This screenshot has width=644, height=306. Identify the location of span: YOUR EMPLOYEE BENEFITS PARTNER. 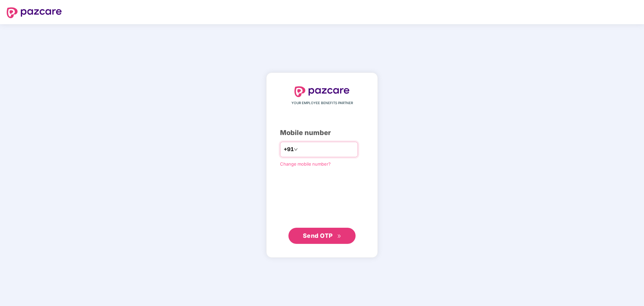
(322, 103).